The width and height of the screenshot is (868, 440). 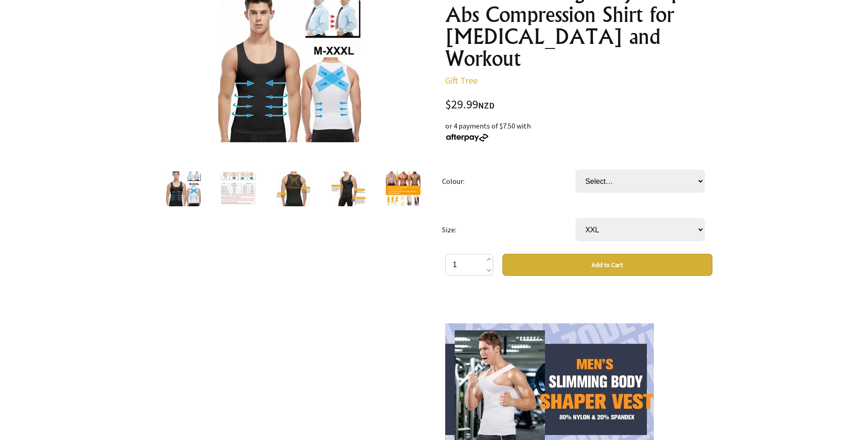 I want to click on div: or 4 payments of $7.50 with, so click(x=579, y=131).